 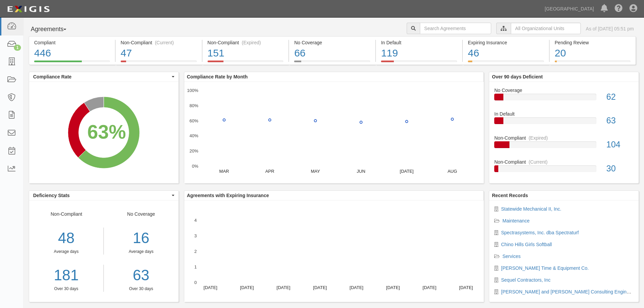 What do you see at coordinates (564, 122) in the screenshot?
I see `a: In Default63` at bounding box center [564, 122].